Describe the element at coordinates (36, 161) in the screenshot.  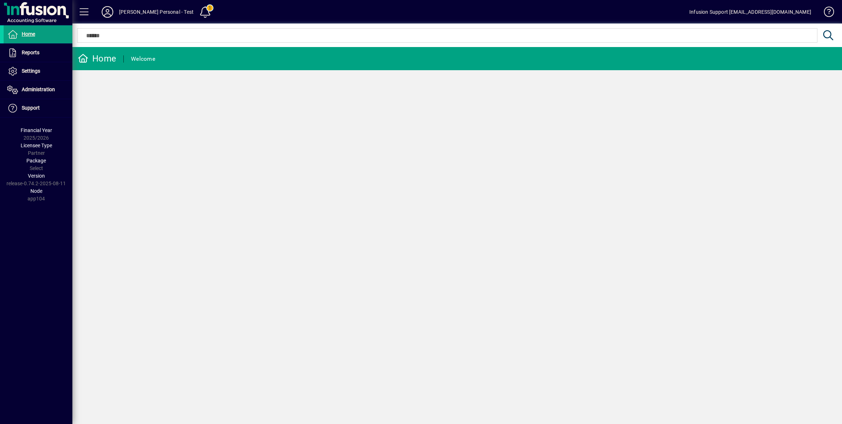
I see `span: Package` at that location.